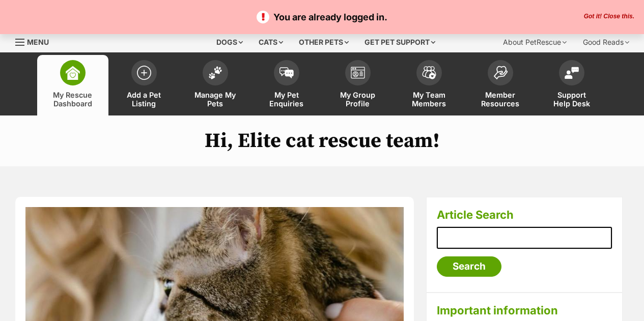 The image size is (644, 321). I want to click on img: add-pet-listing-icon-0afa8454b4691262ce3f59096e99ab1cd57d4a30225e0717b998d2c9b9846f56.svg, so click(144, 73).